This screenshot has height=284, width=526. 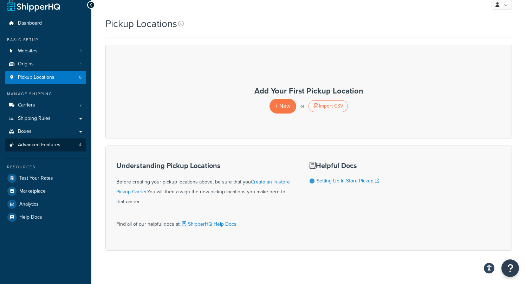 I want to click on span: + New, so click(x=283, y=106).